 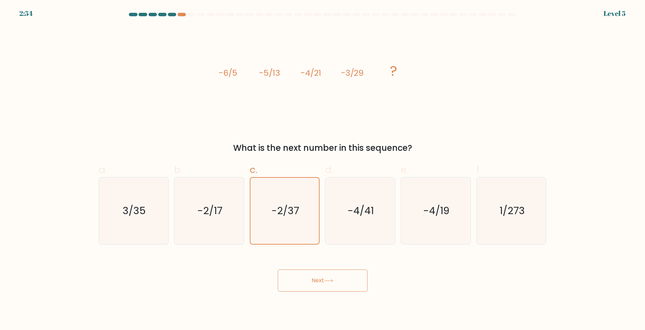 What do you see at coordinates (254, 169) in the screenshot?
I see `span: c.` at bounding box center [254, 169].